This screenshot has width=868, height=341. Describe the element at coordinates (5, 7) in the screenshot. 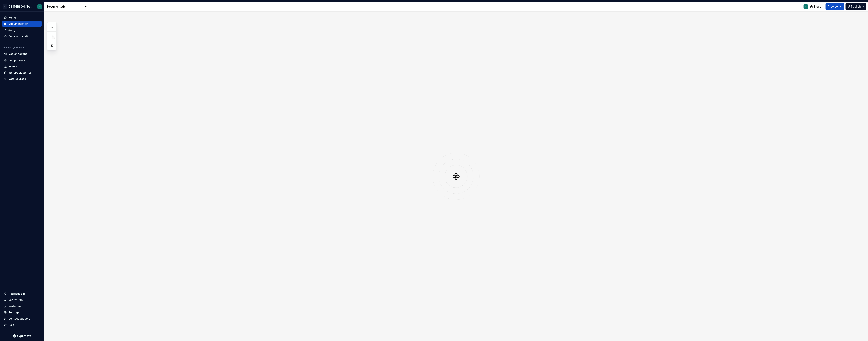

I see `div: C` at that location.